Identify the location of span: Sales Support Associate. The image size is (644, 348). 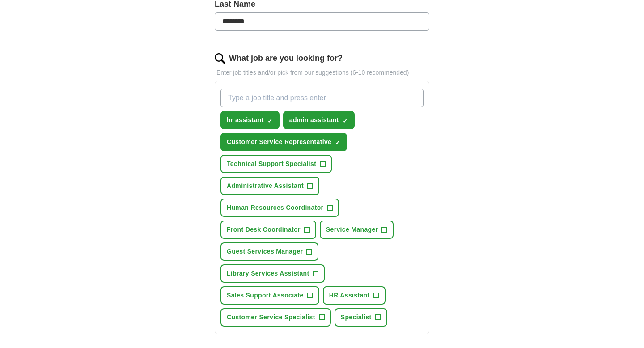
(265, 295).